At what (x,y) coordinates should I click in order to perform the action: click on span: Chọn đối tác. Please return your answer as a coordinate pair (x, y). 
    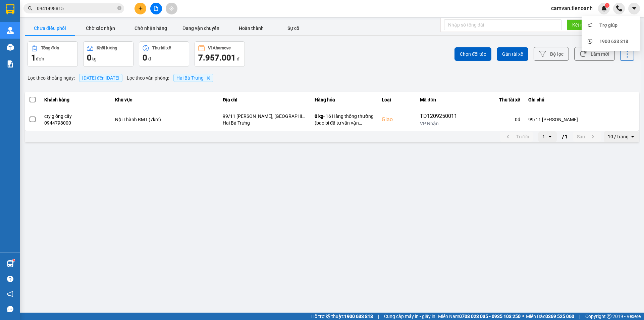
    Looking at the image, I should click on (473, 54).